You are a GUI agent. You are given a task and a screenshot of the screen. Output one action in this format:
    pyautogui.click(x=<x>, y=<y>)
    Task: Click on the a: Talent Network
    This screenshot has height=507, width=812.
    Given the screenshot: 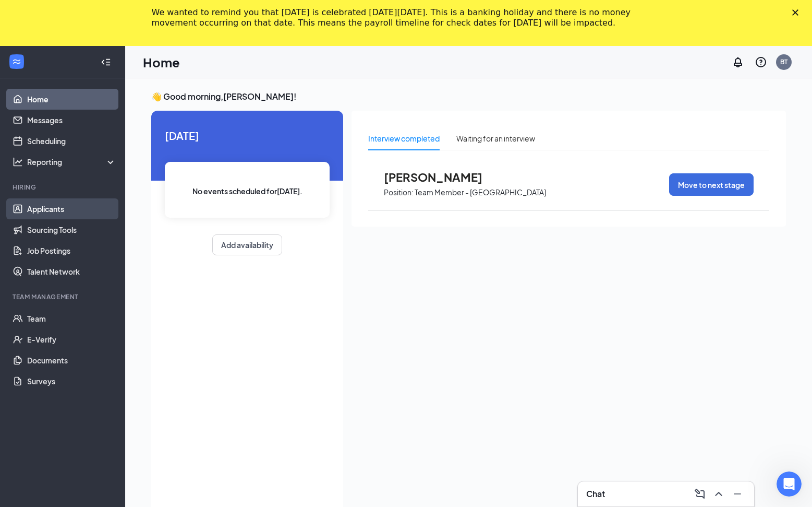 What is the action you would take?
    pyautogui.click(x=72, y=271)
    